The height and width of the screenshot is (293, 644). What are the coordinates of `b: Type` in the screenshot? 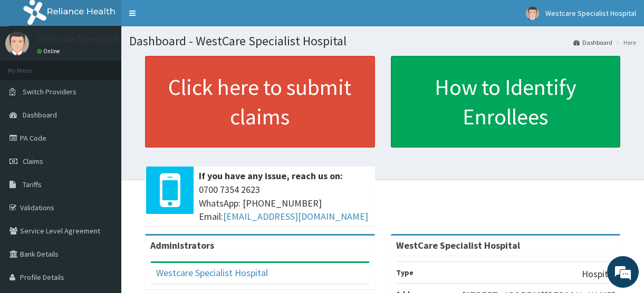 It's located at (405, 272).